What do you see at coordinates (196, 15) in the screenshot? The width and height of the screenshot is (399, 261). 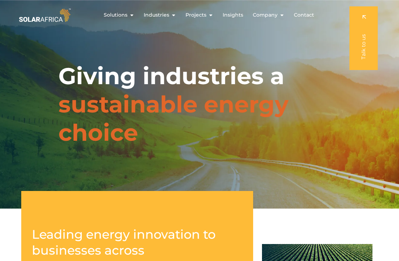 I see `span: Projects` at bounding box center [196, 15].